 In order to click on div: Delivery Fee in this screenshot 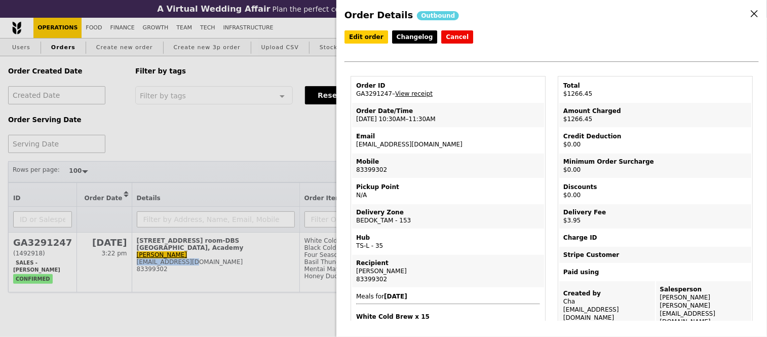, I will do `click(655, 212)`.